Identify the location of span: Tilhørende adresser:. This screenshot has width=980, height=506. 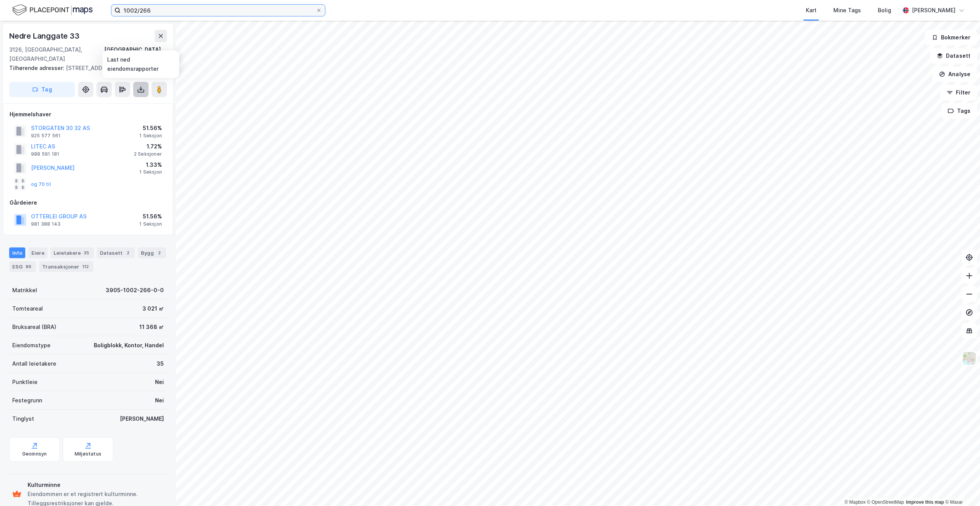
(38, 68).